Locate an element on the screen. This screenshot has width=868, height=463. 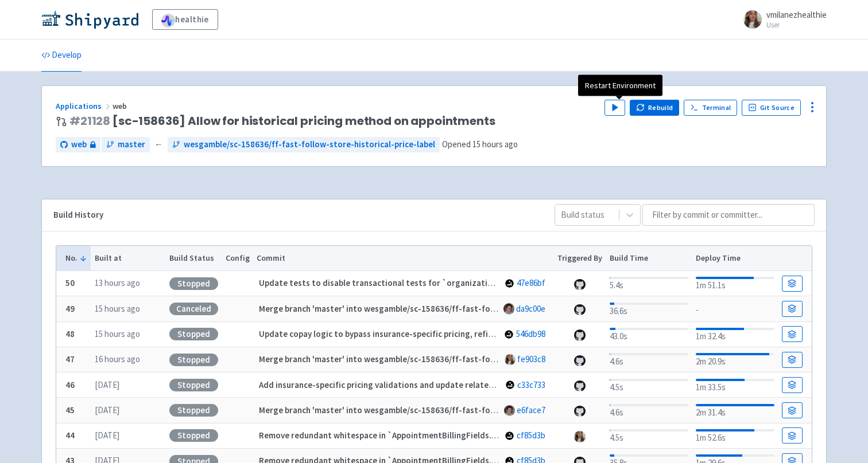
div: 1m 51.1s is located at coordinates (735, 283).